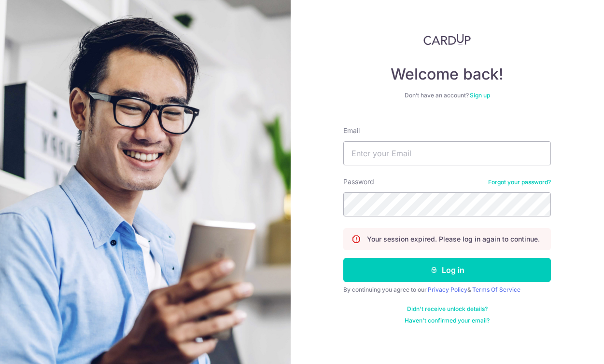 Image resolution: width=604 pixels, height=364 pixels. Describe the element at coordinates (447, 309) in the screenshot. I see `a: Didn't receive unlock details?` at that location.